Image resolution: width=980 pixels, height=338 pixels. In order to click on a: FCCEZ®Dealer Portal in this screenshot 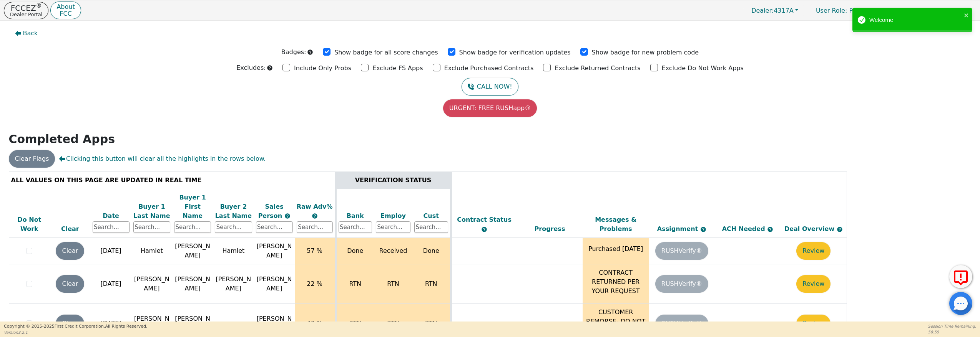, I will do `click(26, 10)`.